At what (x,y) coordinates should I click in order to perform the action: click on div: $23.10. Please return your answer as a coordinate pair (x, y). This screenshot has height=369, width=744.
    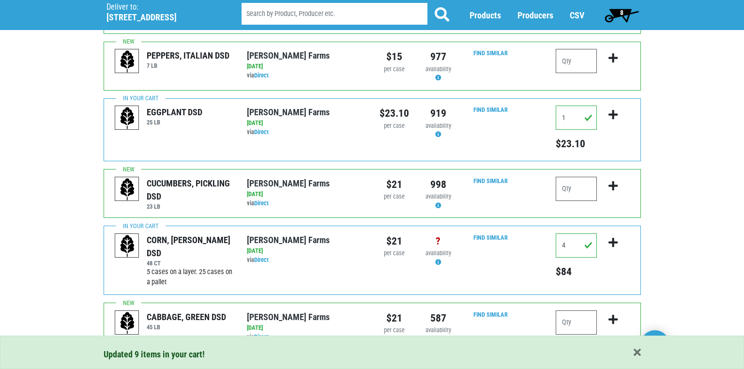
    Looking at the image, I should click on (394, 113).